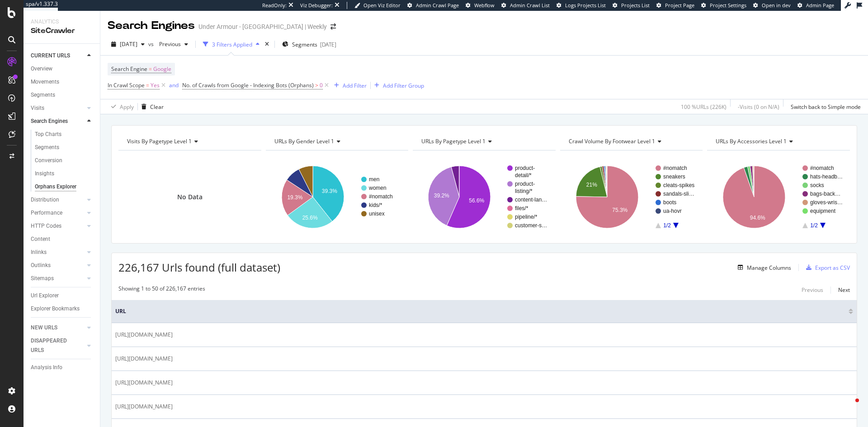  What do you see at coordinates (128, 44) in the screenshot?
I see `span: 2025 Aug. 28th` at bounding box center [128, 44].